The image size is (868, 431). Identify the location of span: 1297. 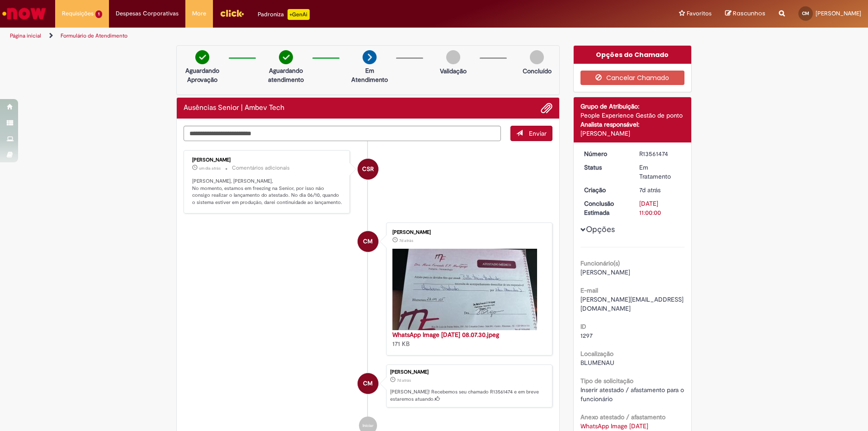
(586, 336).